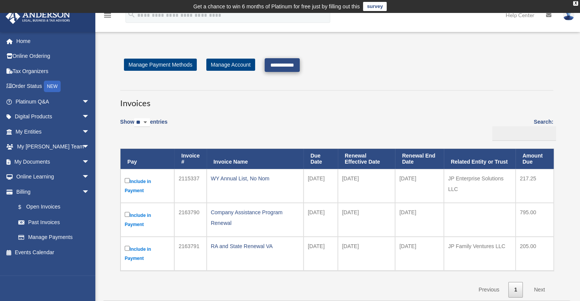  I want to click on i: search, so click(132, 14).